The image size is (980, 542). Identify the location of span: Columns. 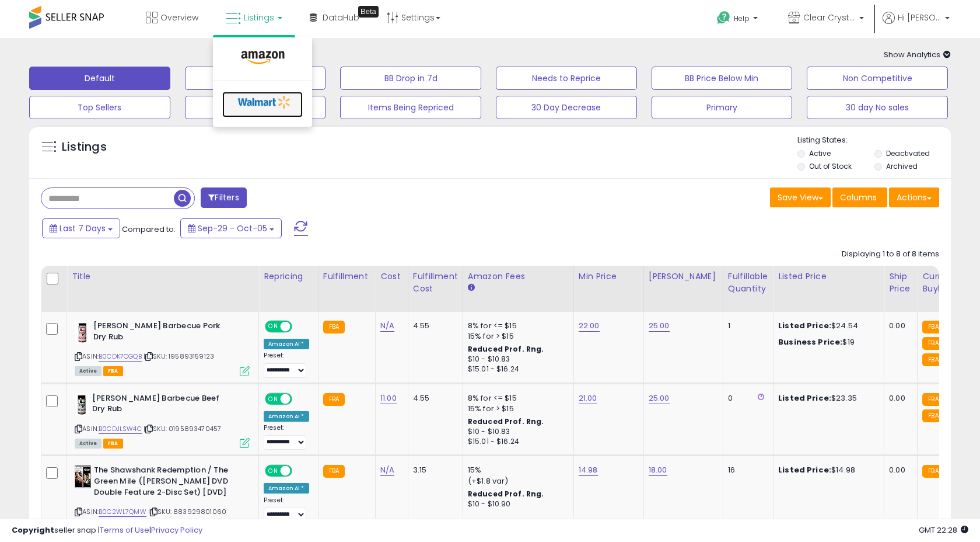
(858, 197).